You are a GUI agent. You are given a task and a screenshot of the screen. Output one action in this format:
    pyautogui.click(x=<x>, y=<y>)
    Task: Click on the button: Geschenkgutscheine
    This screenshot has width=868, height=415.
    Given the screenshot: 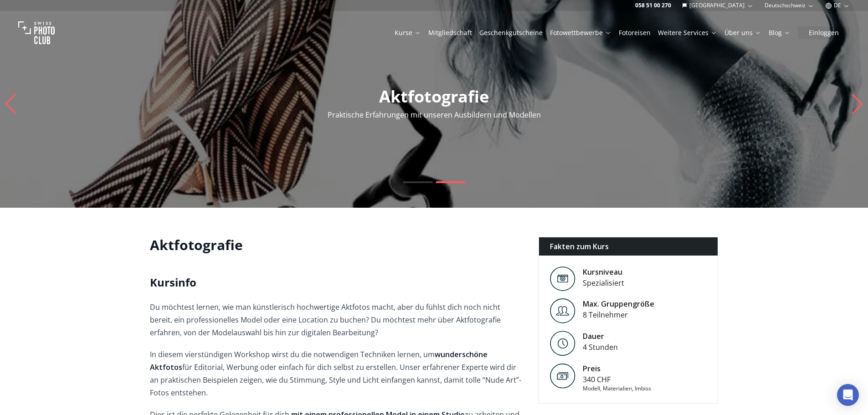 What is the action you would take?
    pyautogui.click(x=510, y=33)
    